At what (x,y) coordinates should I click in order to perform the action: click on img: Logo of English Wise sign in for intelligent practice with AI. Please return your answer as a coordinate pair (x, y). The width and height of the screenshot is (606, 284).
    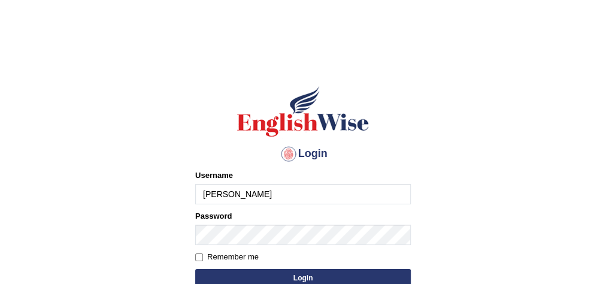
    Looking at the image, I should click on (303, 111).